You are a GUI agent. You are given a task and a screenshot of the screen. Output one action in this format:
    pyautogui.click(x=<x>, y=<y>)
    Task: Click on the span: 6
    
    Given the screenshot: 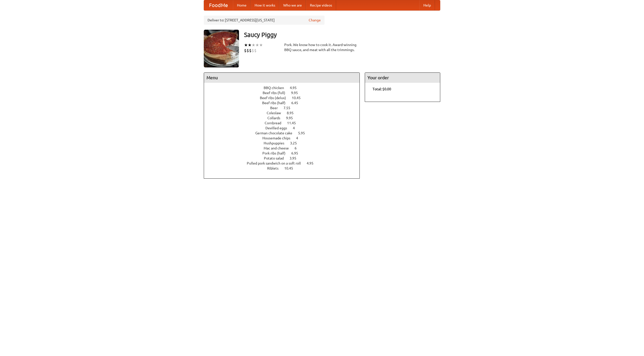 What is the action you would take?
    pyautogui.click(x=298, y=148)
    